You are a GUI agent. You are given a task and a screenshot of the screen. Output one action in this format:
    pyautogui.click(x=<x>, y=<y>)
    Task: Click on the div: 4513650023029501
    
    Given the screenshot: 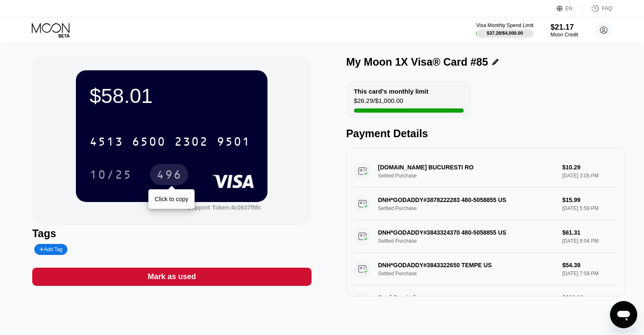 What is the action you would take?
    pyautogui.click(x=170, y=141)
    